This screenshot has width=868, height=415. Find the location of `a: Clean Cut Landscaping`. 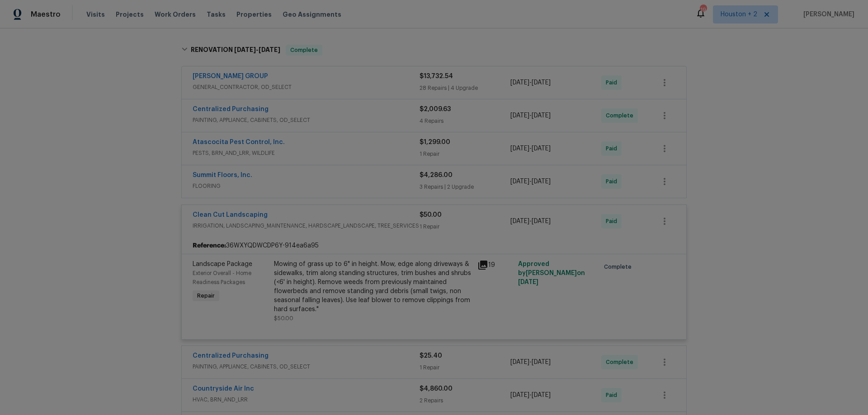

a: Clean Cut Landscaping is located at coordinates (230, 215).